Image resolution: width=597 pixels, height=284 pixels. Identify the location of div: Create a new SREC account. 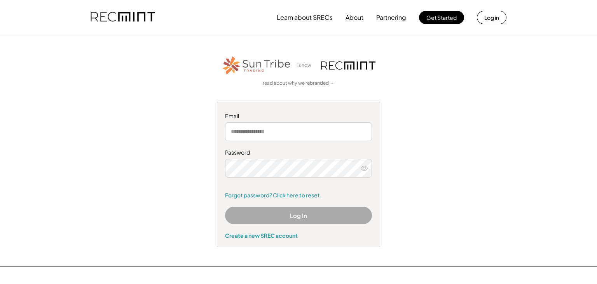
(299, 236).